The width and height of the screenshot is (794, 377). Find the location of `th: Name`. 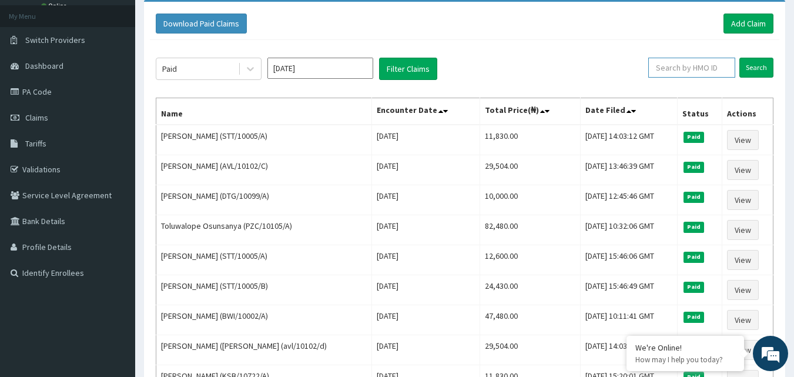

th: Name is located at coordinates (264, 112).